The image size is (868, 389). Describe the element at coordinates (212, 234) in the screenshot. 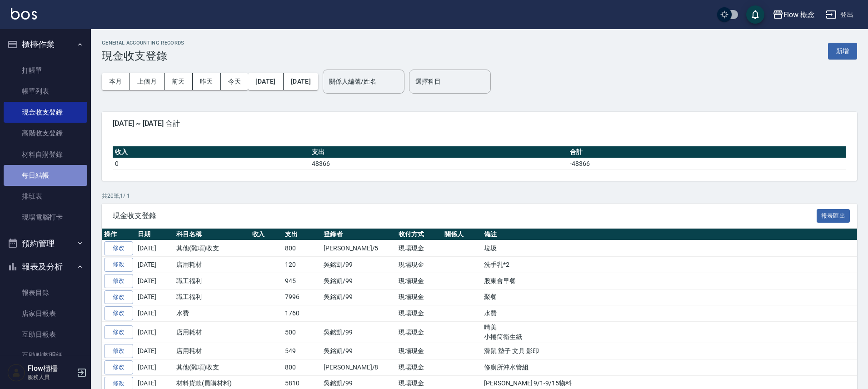

I see `th: 科目名稱` at that location.